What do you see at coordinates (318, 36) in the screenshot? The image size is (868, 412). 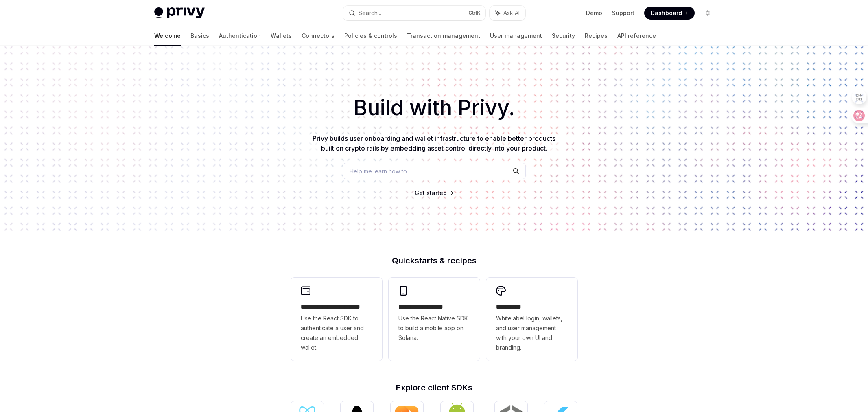 I see `a: Connectors` at bounding box center [318, 36].